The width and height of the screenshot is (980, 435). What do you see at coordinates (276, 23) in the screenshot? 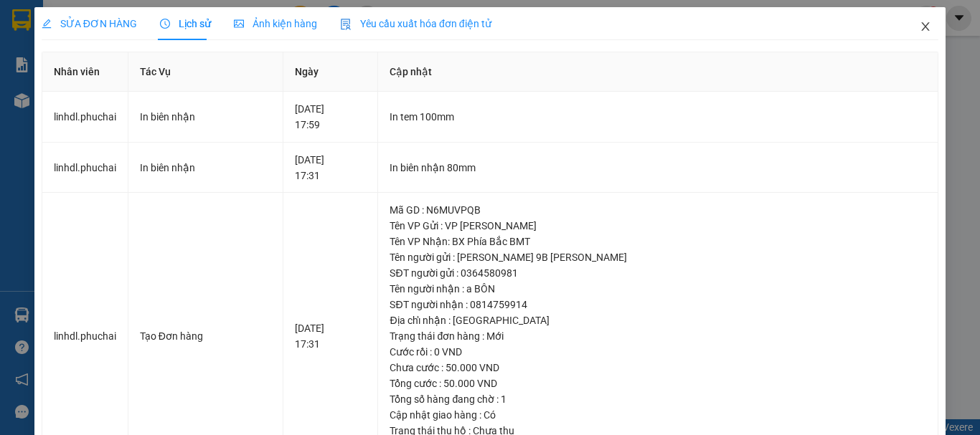
I see `span: Ảnh kiện hàng` at bounding box center [276, 23].